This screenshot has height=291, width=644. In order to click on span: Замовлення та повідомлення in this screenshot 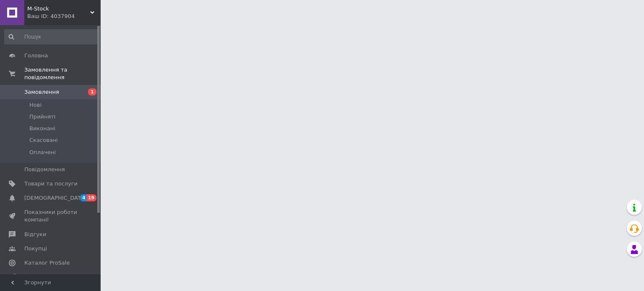, I will do `click(63, 74)`.